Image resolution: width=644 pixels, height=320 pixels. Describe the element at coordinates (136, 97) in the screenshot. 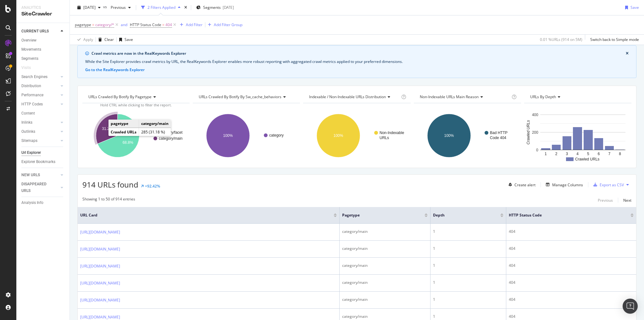

I see `h4: URLs Crawled By Botify By pagetype` at that location.